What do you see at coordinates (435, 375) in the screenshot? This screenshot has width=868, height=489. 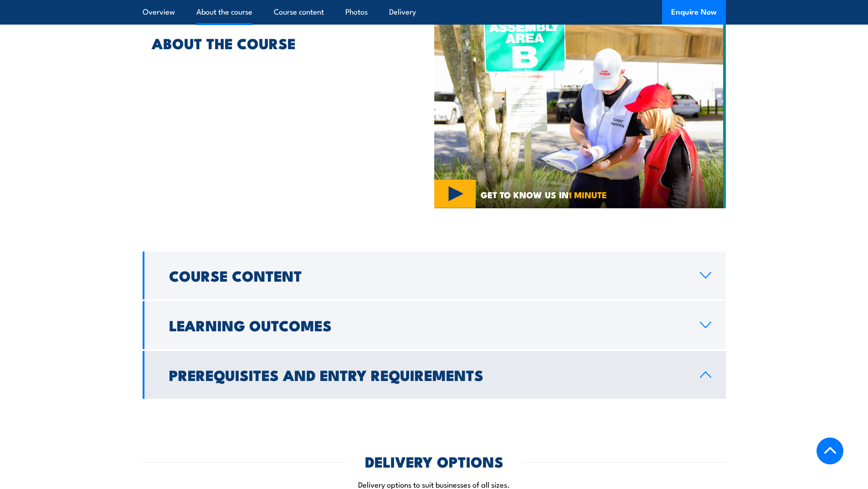 I see `a: Prerequisites and Entry Requirements` at bounding box center [435, 375].